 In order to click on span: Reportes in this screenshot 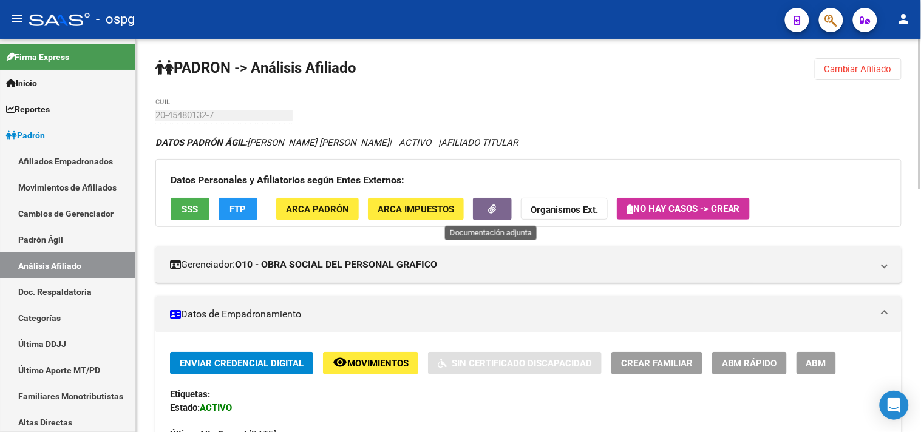, I will do `click(28, 109)`.